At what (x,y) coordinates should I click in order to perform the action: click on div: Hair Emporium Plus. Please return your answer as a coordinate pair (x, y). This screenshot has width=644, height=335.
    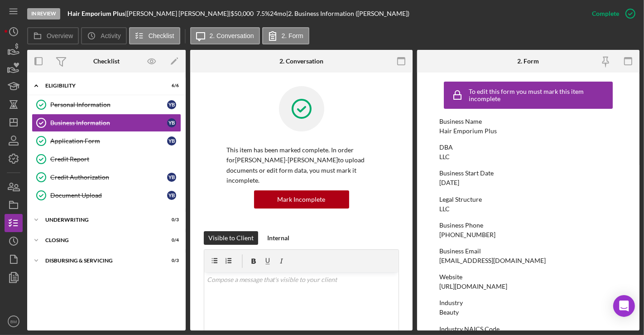
    Looking at the image, I should click on (468, 131).